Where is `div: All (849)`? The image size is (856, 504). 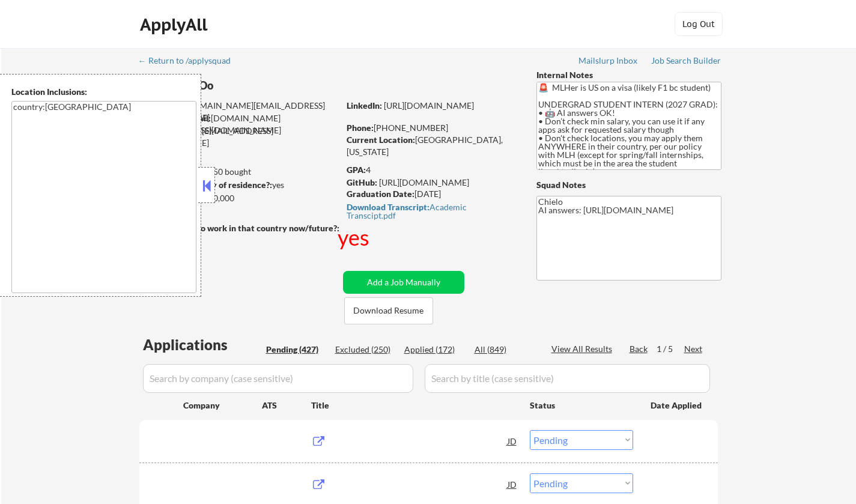
div: All (849) is located at coordinates (505, 350).